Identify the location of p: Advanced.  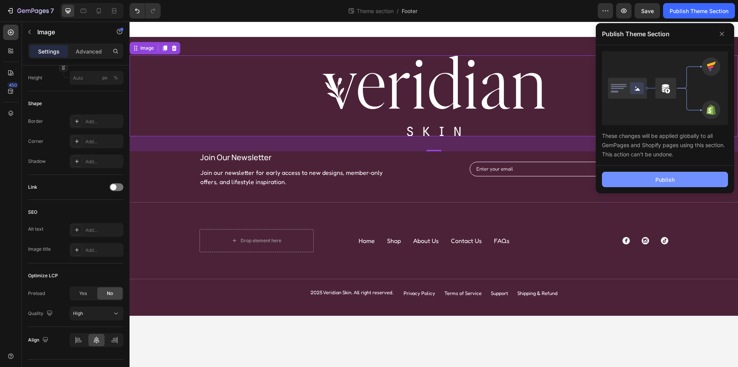
(89, 51).